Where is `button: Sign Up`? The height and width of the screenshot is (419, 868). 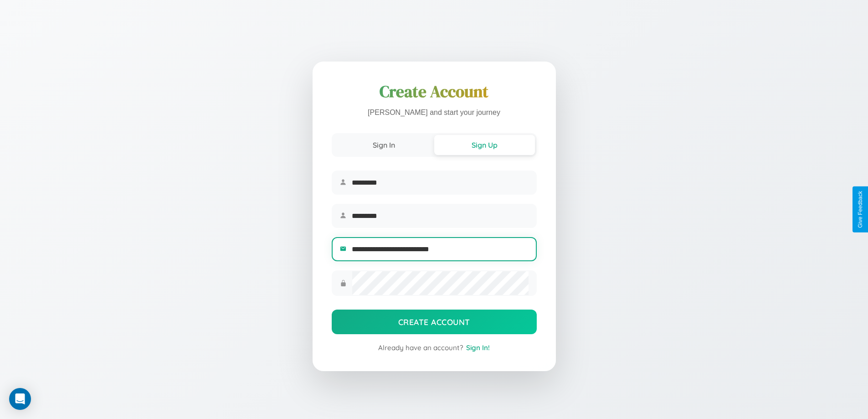 button: Sign Up is located at coordinates (485, 145).